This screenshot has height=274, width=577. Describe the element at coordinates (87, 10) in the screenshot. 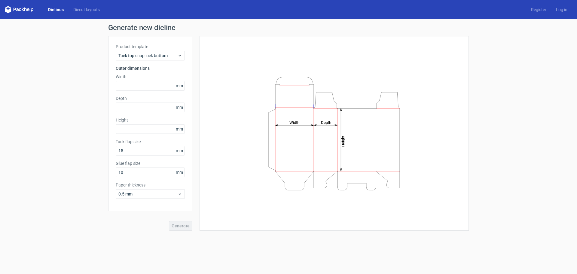

I see `a: Diecut layouts` at that location.